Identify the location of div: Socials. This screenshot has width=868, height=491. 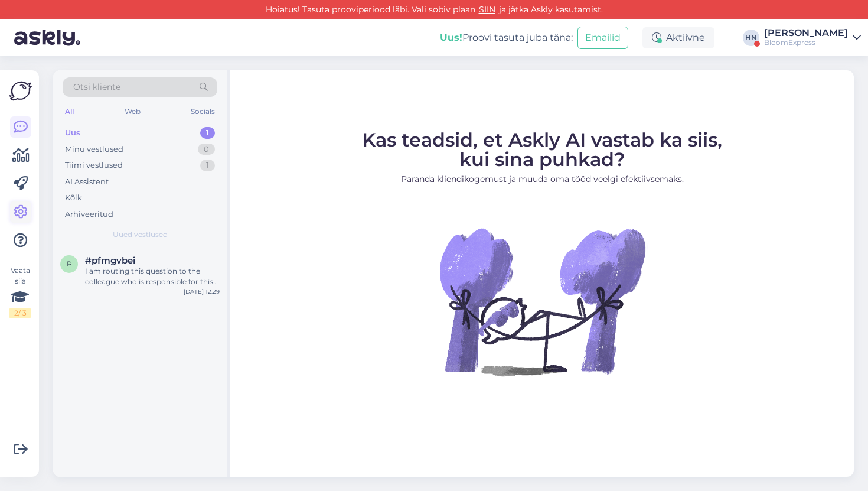
(203, 112).